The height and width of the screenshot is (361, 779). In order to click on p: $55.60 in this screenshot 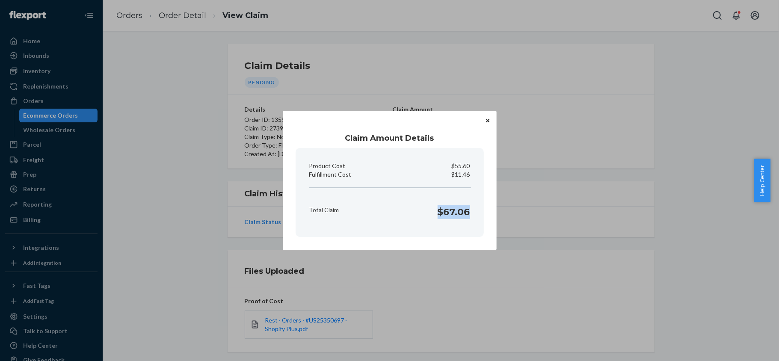, I will do `click(461, 166)`.